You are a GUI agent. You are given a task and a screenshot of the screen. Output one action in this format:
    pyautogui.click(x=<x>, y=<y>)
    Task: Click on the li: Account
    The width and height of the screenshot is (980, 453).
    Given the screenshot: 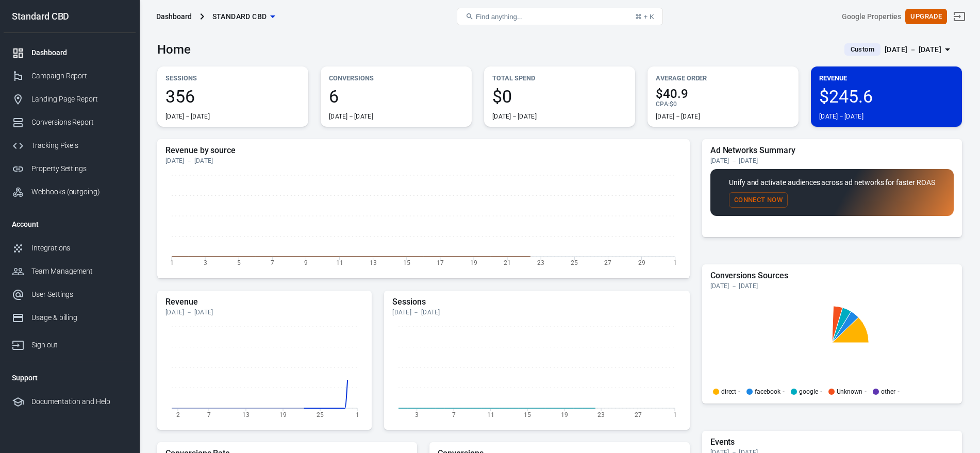 What is the action you would take?
    pyautogui.click(x=70, y=224)
    